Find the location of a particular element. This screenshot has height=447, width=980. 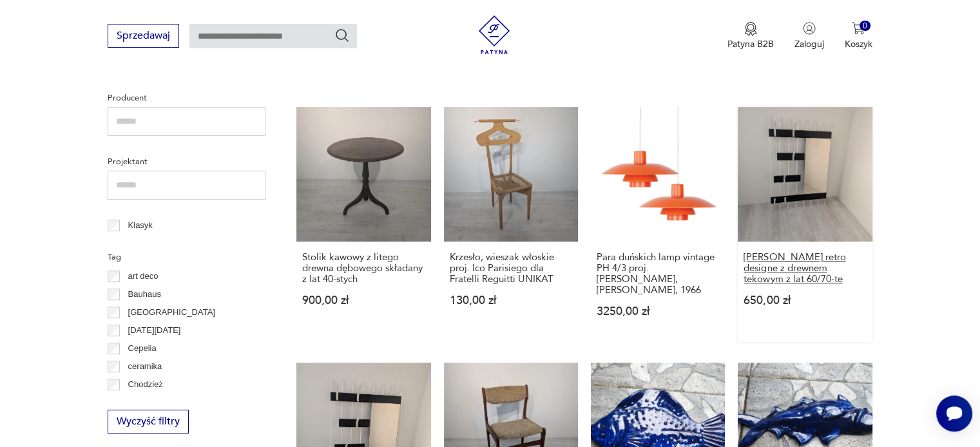

p: Projektant is located at coordinates (187, 162).